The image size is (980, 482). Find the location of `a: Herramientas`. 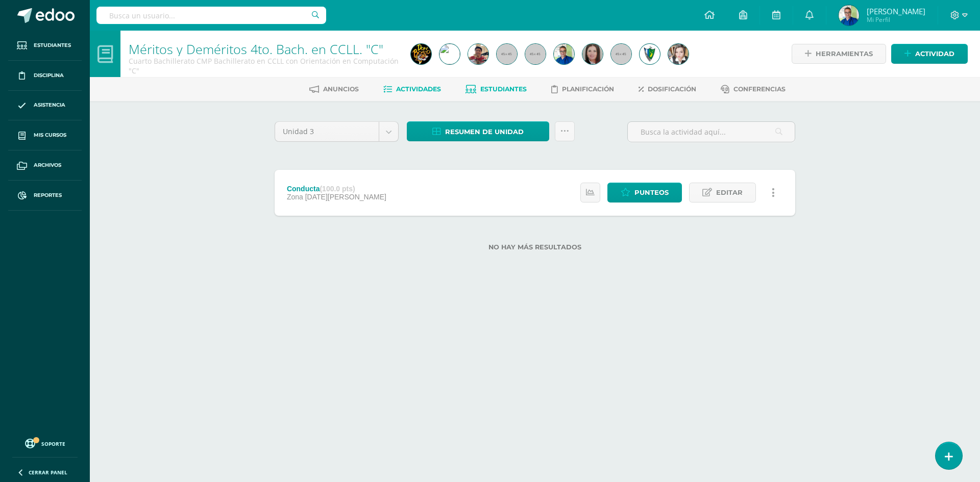

a: Herramientas is located at coordinates (839, 54).